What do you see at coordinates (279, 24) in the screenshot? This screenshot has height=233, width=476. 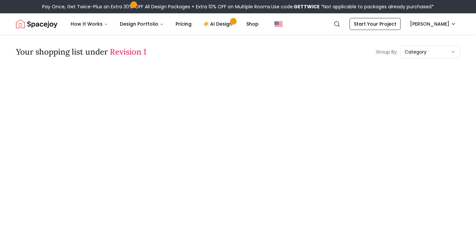 I see `img: United States` at bounding box center [279, 24].